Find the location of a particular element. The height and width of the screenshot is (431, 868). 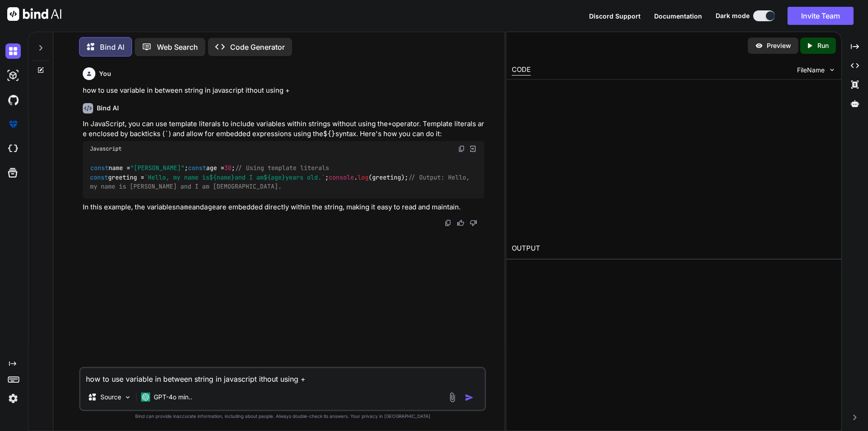

img: preview is located at coordinates (759, 46).